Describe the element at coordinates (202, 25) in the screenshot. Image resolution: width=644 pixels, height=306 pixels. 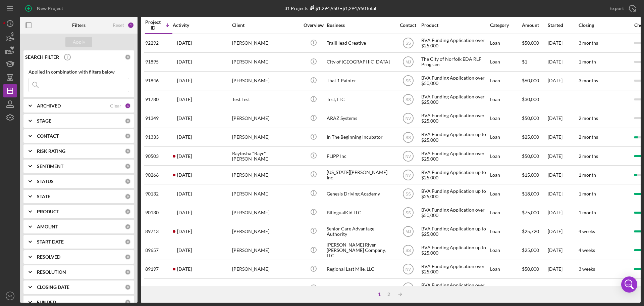
I see `div: Activity` at that location.